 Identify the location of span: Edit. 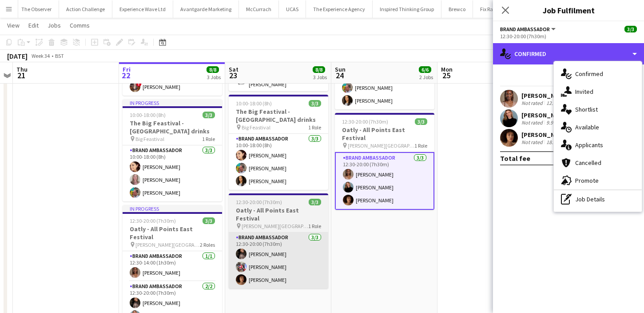
(33, 26).